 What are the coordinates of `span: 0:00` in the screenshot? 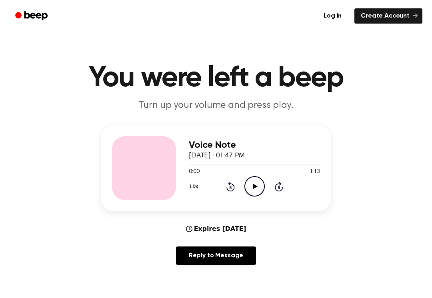 It's located at (194, 172).